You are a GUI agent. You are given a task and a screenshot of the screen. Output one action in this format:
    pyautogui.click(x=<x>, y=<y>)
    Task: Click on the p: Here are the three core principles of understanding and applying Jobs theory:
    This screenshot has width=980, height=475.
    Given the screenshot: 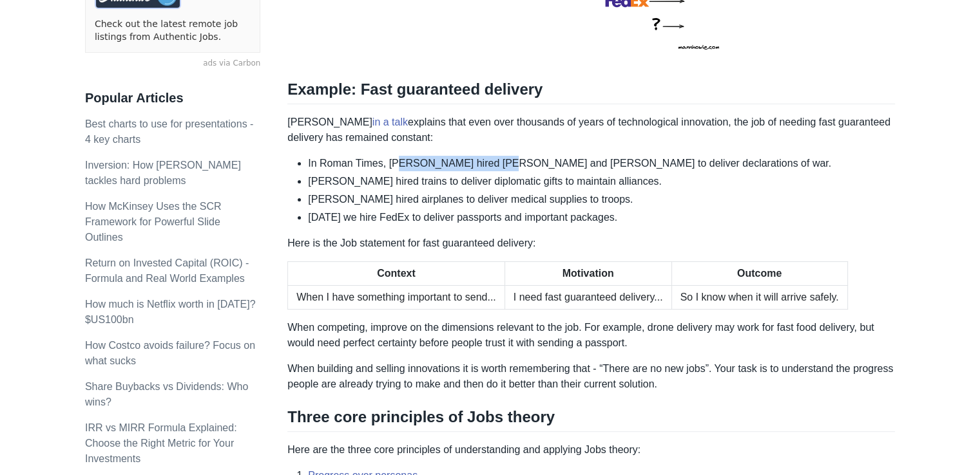 What is the action you would take?
    pyautogui.click(x=591, y=450)
    